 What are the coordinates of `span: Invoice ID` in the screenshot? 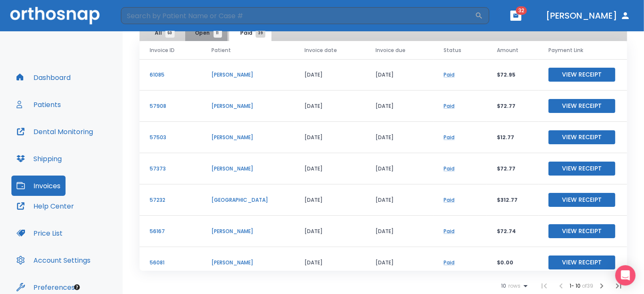 It's located at (162, 50).